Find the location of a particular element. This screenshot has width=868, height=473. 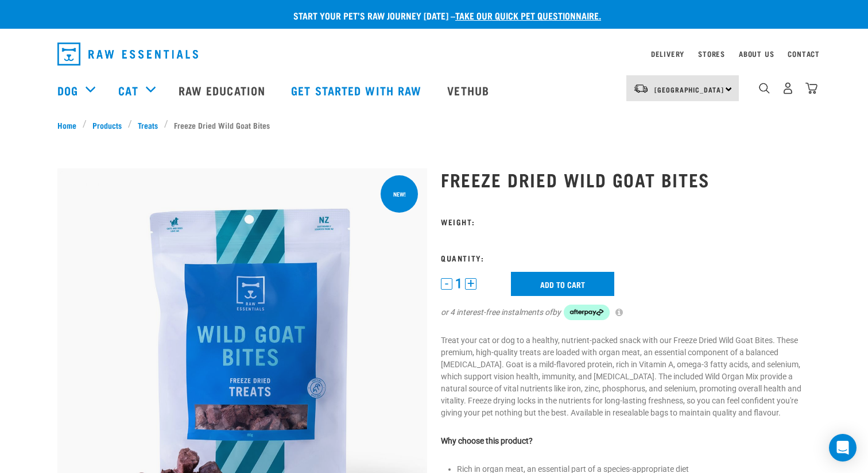

a: take our quick pet questionnaire. is located at coordinates (528, 15).